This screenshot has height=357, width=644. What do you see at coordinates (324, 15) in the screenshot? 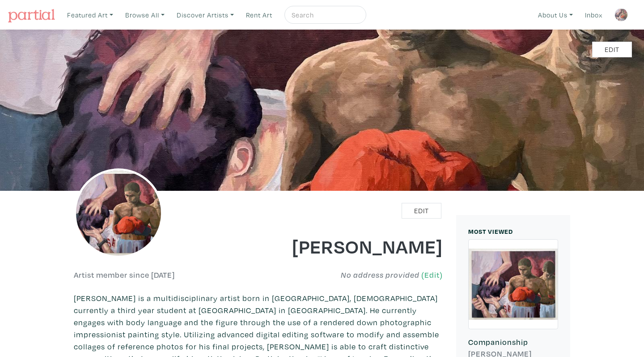
I see `input: Search` at bounding box center [324, 15].